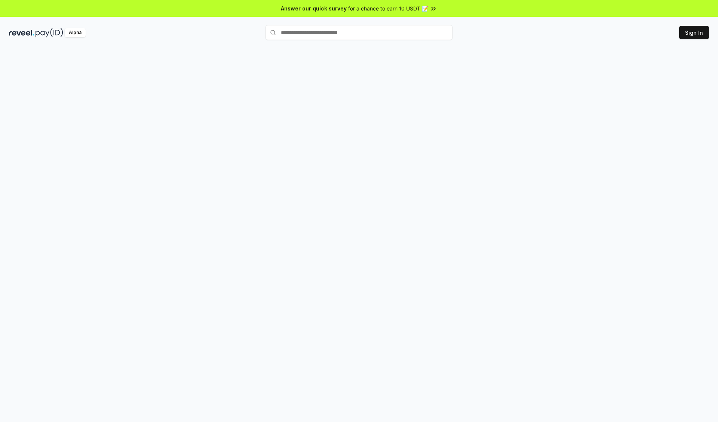 Image resolution: width=718 pixels, height=422 pixels. What do you see at coordinates (49, 33) in the screenshot?
I see `img: pay_id` at bounding box center [49, 33].